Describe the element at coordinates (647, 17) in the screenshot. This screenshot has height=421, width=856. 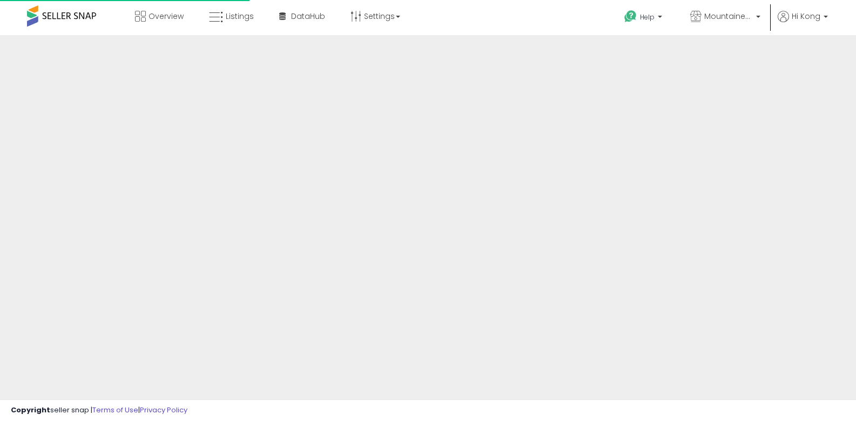
I see `span: Help` at that location.